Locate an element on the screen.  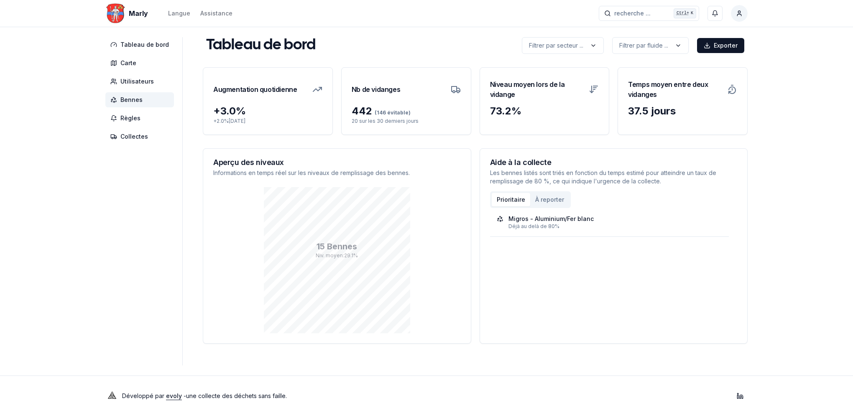
p: Informations en temps réel sur les niveaux de remplissage des bennes. is located at coordinates (337, 173).